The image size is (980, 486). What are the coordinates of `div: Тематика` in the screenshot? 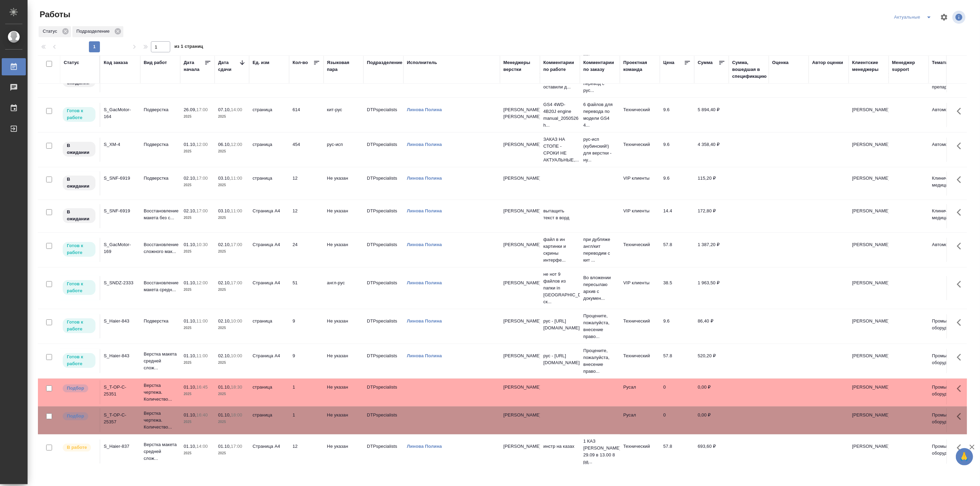 It's located at (942, 62).